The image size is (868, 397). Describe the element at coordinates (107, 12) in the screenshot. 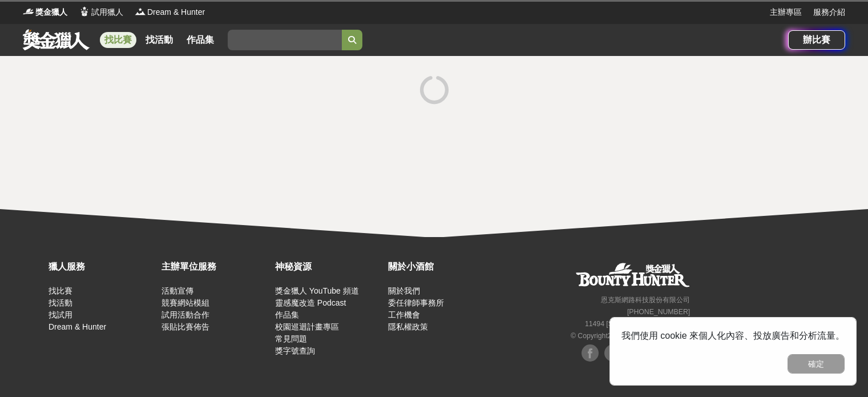

I see `span: 試用獵人` at that location.